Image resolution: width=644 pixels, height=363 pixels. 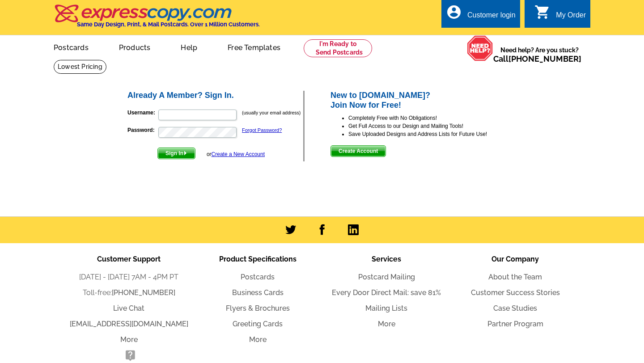 What do you see at coordinates (387, 308) in the screenshot?
I see `a: Mailing Lists` at bounding box center [387, 308].